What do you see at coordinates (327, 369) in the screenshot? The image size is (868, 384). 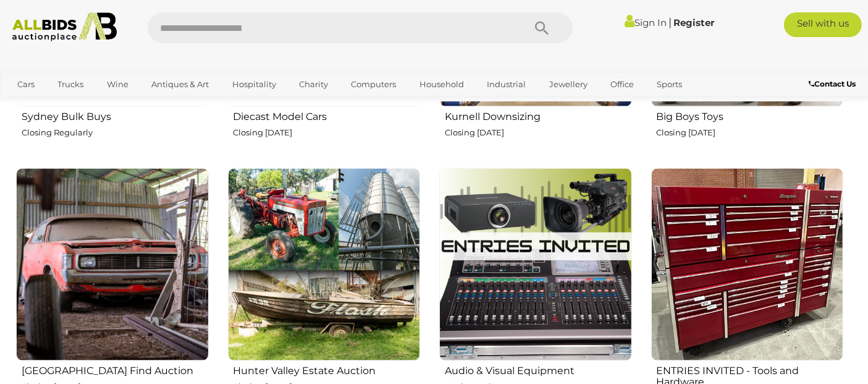 I see `h2: Hunter Valley Estate Auction` at bounding box center [327, 369].